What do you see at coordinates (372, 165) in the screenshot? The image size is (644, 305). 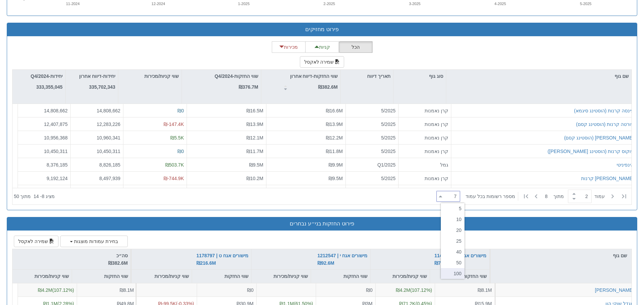 I see `div: Q1/2025` at bounding box center [372, 165].